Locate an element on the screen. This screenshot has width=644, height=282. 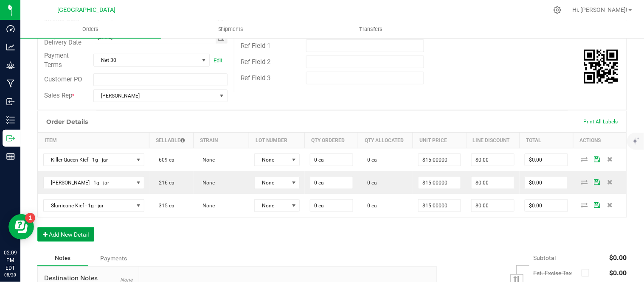
h1: Order Details is located at coordinates (67, 122).